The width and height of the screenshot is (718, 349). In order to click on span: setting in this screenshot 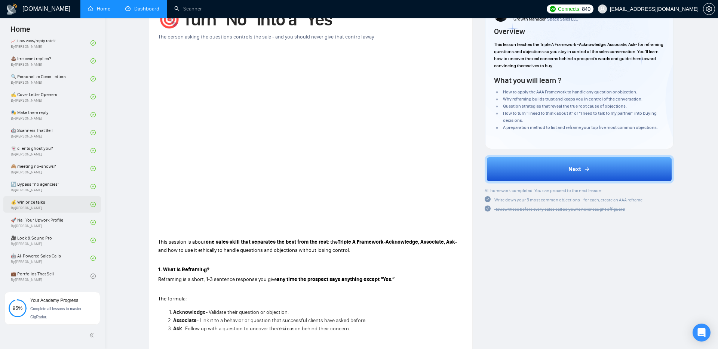, I will do `click(709, 9)`.